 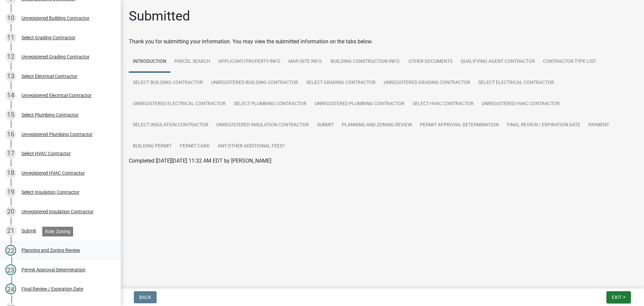 I want to click on a: Unregistered Plumbing Contractor, so click(x=360, y=104).